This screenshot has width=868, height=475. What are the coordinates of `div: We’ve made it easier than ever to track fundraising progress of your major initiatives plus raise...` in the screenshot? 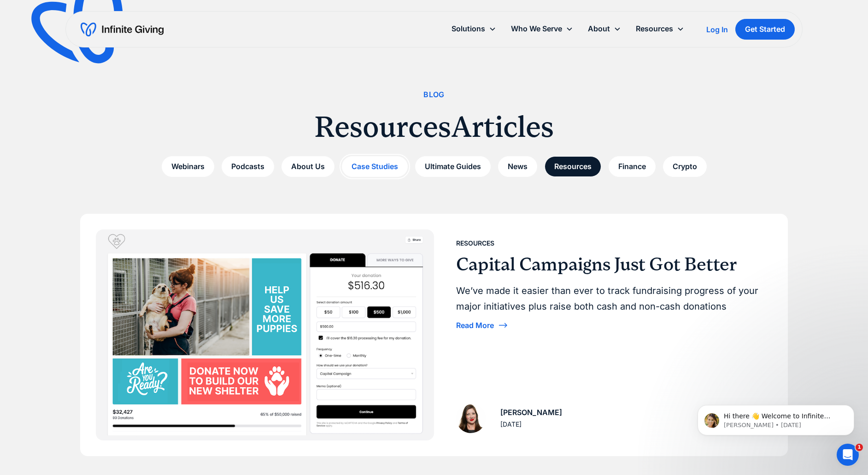 It's located at (611, 298).